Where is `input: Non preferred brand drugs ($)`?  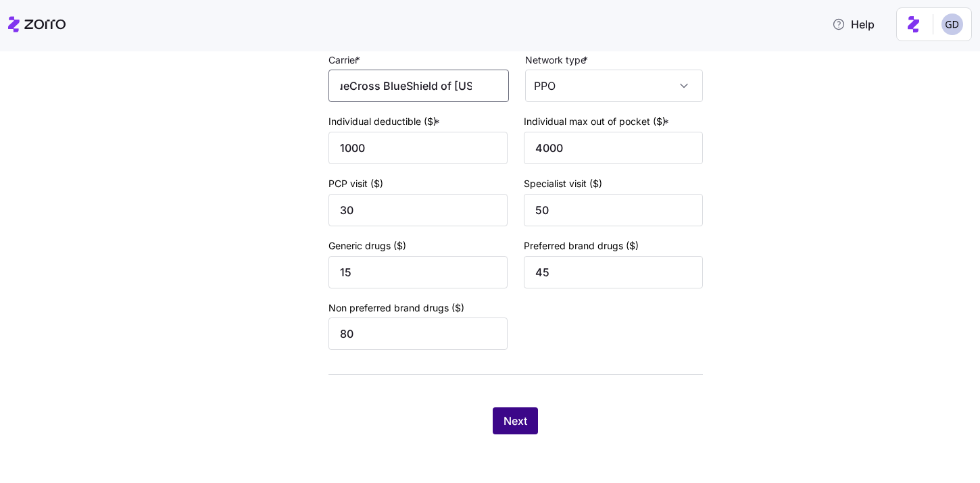 input: Non preferred brand drugs ($) is located at coordinates (417, 334).